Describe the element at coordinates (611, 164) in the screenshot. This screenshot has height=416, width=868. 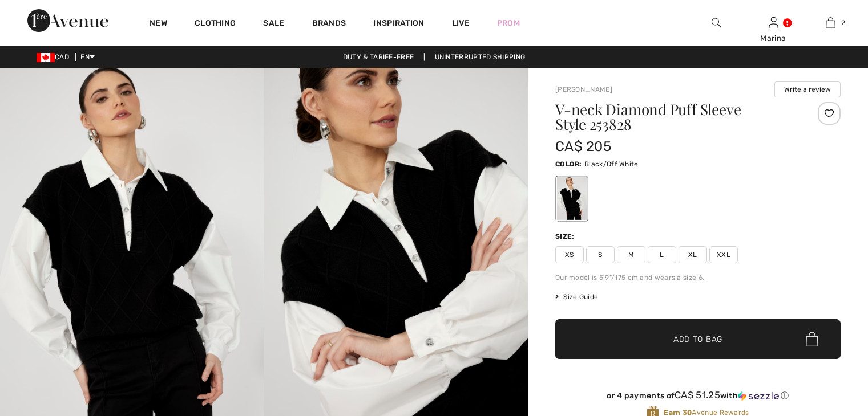
I see `span: Black/Off White` at that location.